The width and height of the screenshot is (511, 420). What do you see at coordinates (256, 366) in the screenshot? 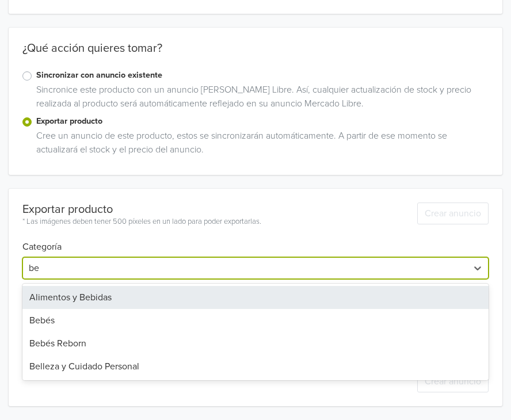
I see `div: Belleza y Cuidado Personal` at bounding box center [256, 366].